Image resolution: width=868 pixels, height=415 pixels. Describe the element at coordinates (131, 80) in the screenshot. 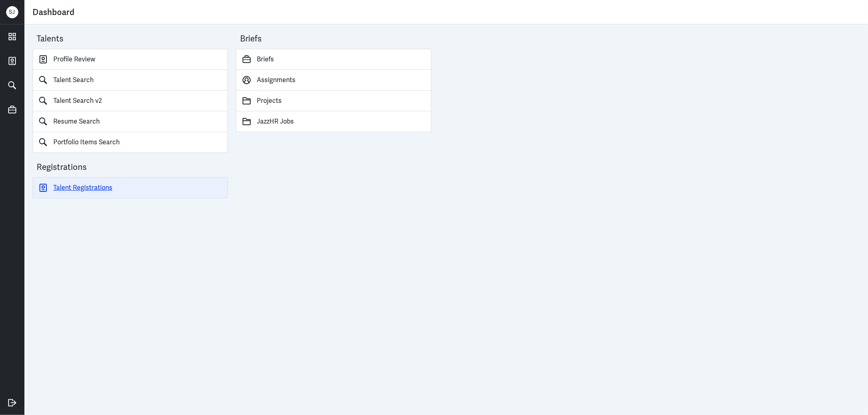

I see `a: Talent Search` at that location.